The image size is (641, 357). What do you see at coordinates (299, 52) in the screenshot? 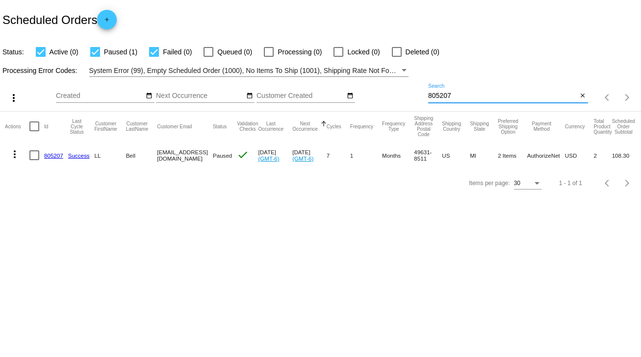
I see `span: Processing (0)` at bounding box center [299, 52].